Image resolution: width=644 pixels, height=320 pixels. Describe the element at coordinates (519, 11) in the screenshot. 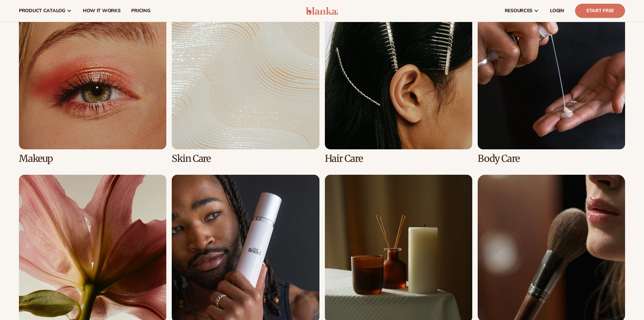

I see `span: resources` at that location.